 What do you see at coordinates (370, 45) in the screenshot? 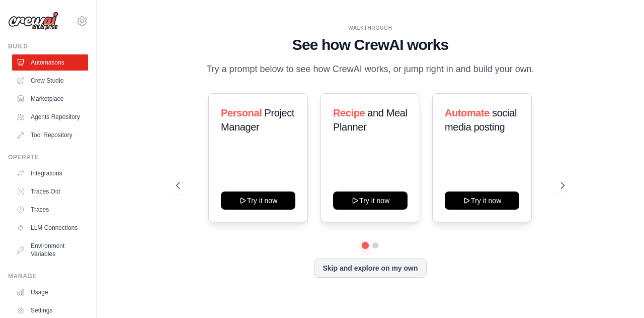
I see `h1: See how CrewAI works` at bounding box center [370, 45].